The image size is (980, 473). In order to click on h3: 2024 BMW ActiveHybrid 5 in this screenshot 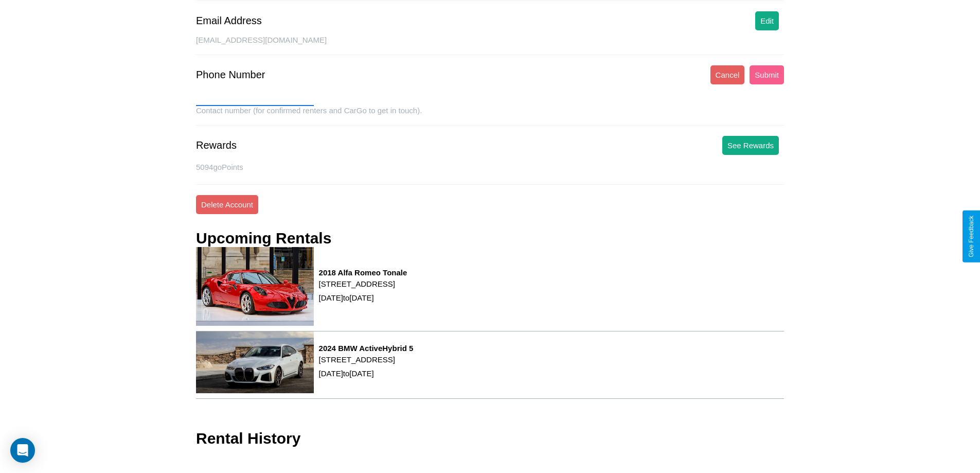, I will do `click(366, 348)`.